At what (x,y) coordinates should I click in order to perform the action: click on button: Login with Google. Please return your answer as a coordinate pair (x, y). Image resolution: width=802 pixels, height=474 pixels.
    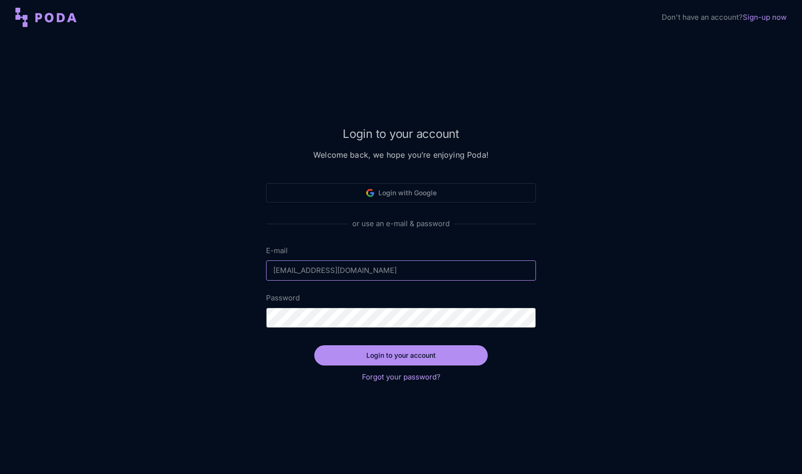
    Looking at the image, I should click on (401, 193).